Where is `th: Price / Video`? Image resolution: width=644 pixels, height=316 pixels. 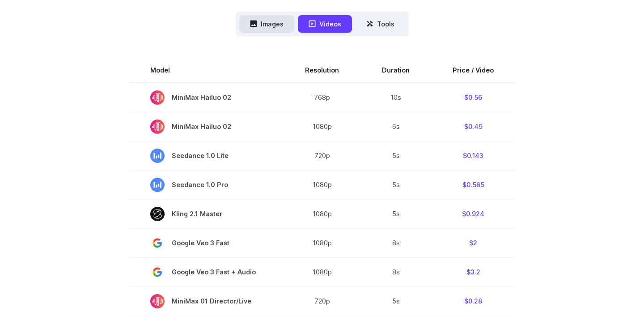 th: Price / Video is located at coordinates (473, 70).